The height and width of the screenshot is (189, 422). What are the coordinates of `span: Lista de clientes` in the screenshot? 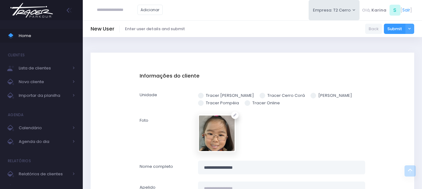 It's located at (44, 68).